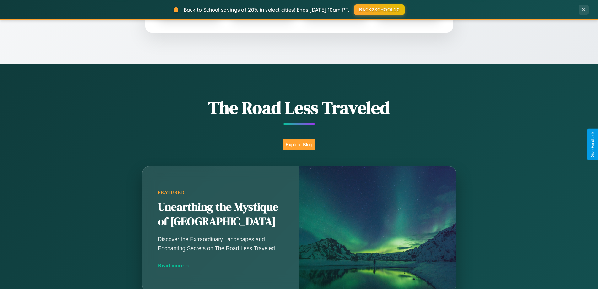  Describe the element at coordinates (221, 192) in the screenshot. I see `div: Featured` at that location.